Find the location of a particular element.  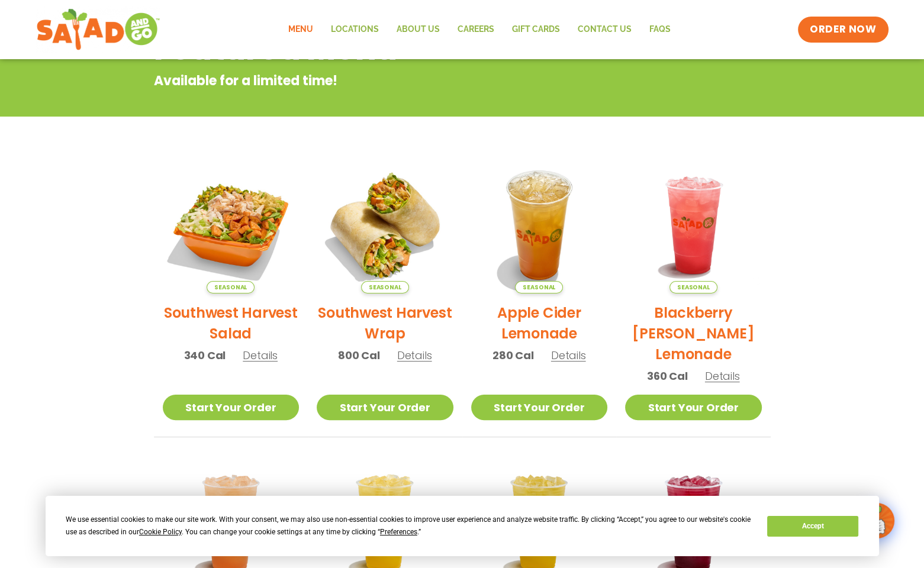

div: Cookie Consent Prompt is located at coordinates (462, 526).